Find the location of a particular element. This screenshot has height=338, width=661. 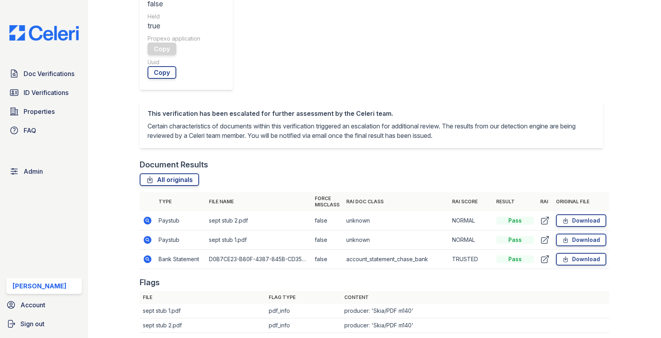

span: Account is located at coordinates (33, 305).